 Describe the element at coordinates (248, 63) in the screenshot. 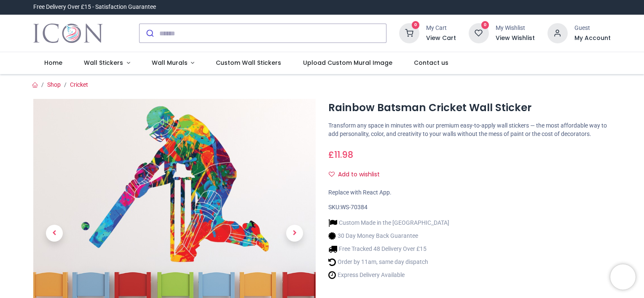

I see `span: Custom Wall Stickers` at that location.